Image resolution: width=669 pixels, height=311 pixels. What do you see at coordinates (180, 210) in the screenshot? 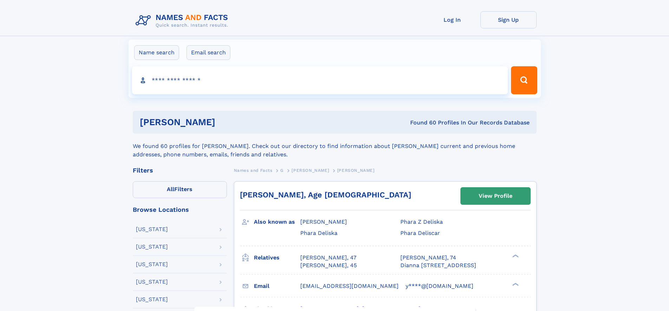
I see `div: Browse Locations` at bounding box center [180, 210].